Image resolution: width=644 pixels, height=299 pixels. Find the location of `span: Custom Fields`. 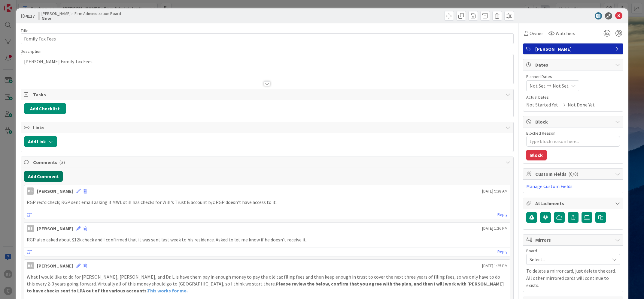

span: Custom Fields is located at coordinates (573, 174).